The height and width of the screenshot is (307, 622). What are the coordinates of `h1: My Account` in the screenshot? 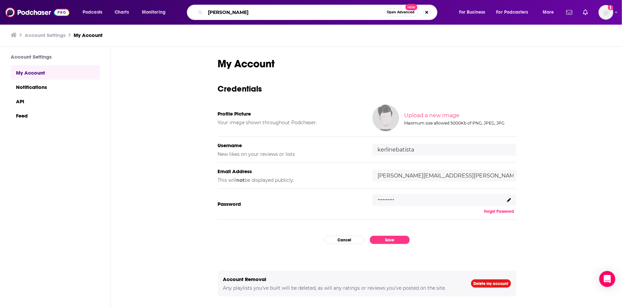 It's located at (367, 64).